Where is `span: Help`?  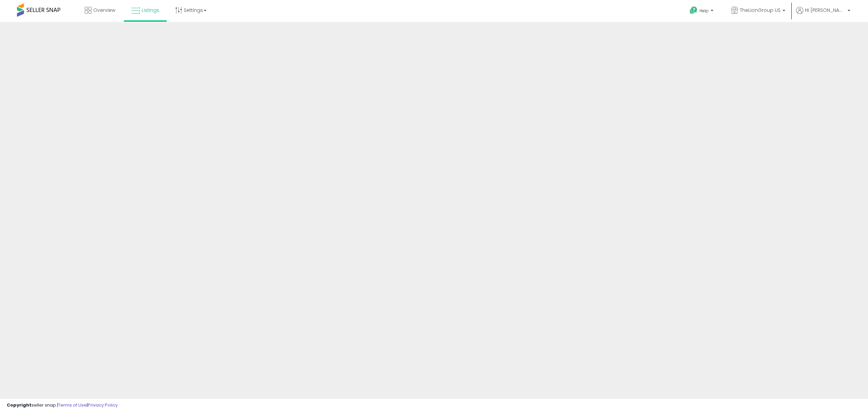 span: Help is located at coordinates (704, 10).